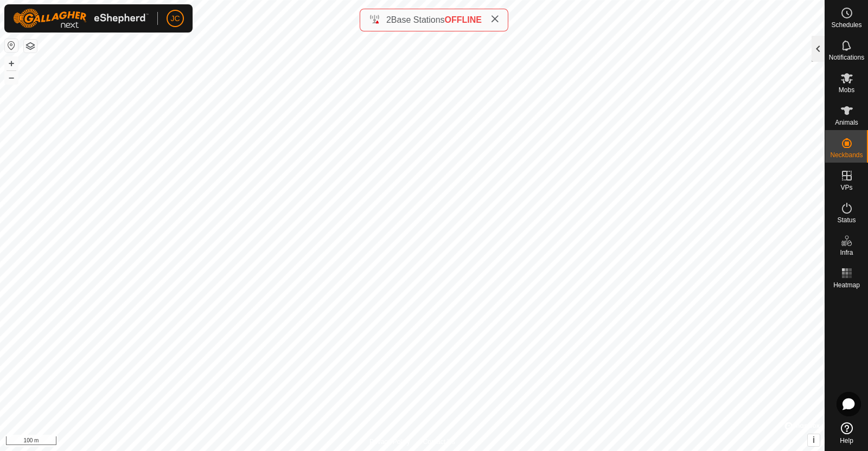 Image resolution: width=868 pixels, height=451 pixels. Describe the element at coordinates (847, 58) in the screenshot. I see `span: Notifications` at that location.